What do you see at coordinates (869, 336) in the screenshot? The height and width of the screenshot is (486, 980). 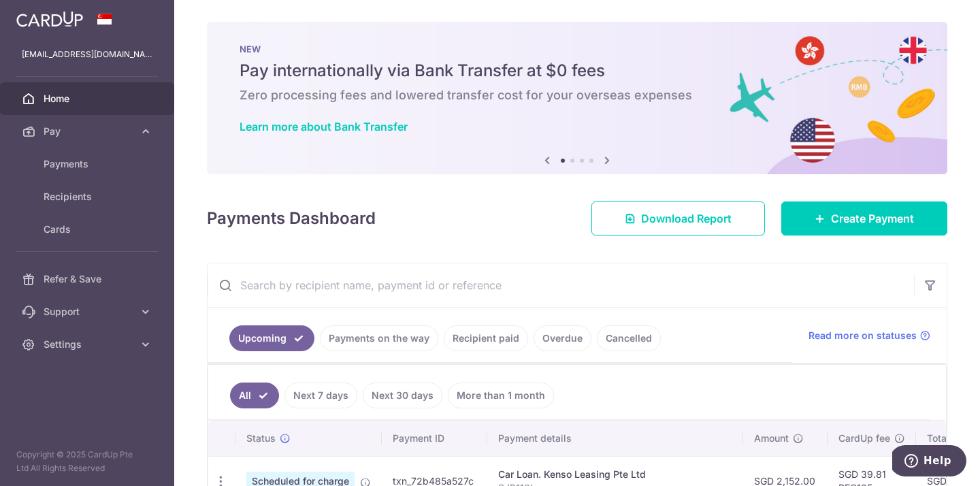 I see `a: Read more on statuses` at bounding box center [869, 336].